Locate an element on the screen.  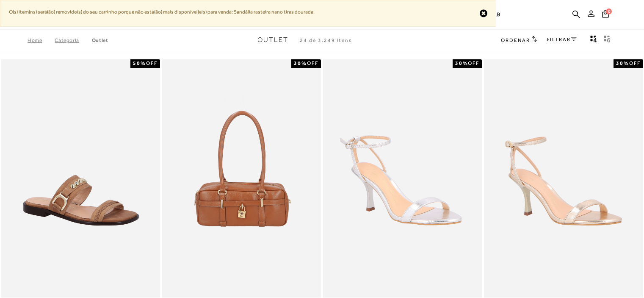
span: Ordenar is located at coordinates (515, 40).